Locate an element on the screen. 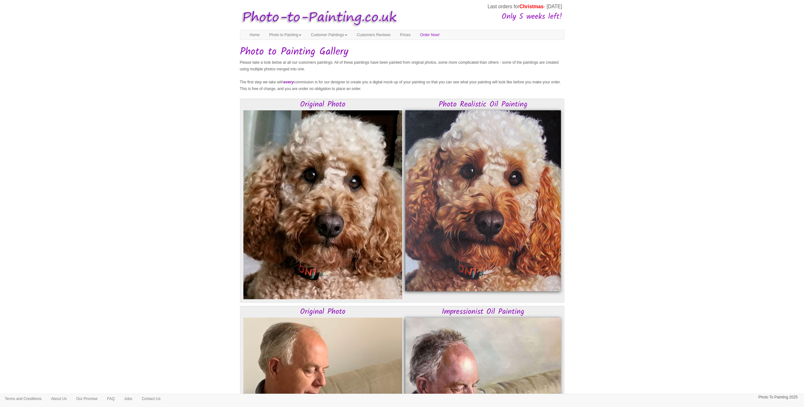  a: Jobs is located at coordinates (128, 399).